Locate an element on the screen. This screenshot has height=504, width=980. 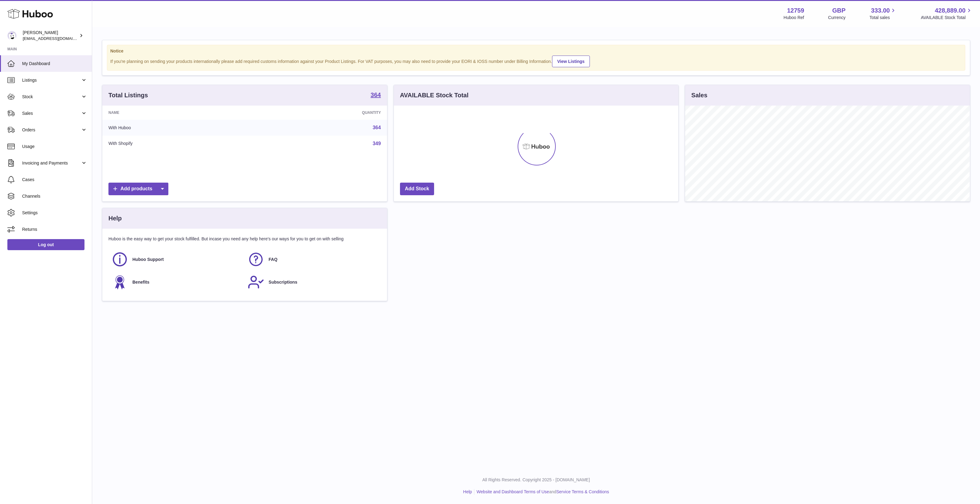
a: Add Stock is located at coordinates (417, 189).